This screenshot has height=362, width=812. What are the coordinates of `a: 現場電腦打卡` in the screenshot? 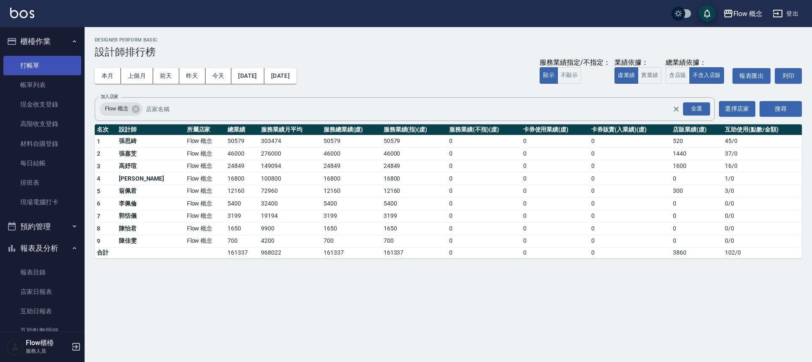 It's located at (42, 202).